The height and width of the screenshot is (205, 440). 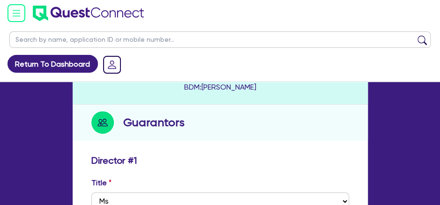 I want to click on a: Return To Dashboard, so click(x=52, y=64).